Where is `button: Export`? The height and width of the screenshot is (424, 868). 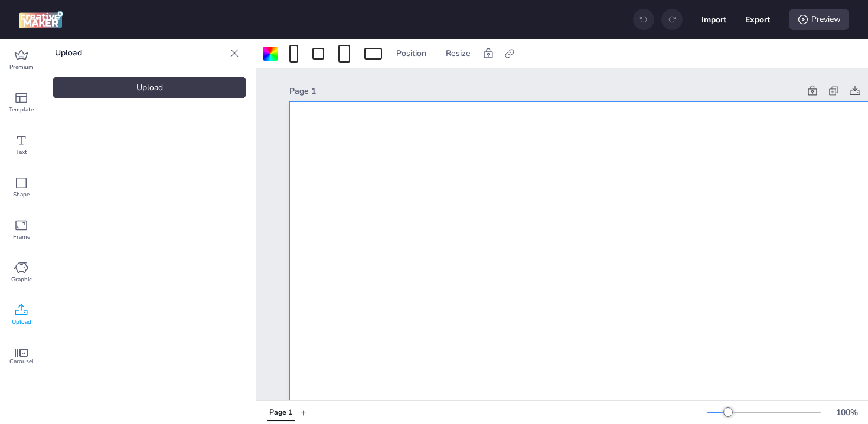
button: Export is located at coordinates (758, 20).